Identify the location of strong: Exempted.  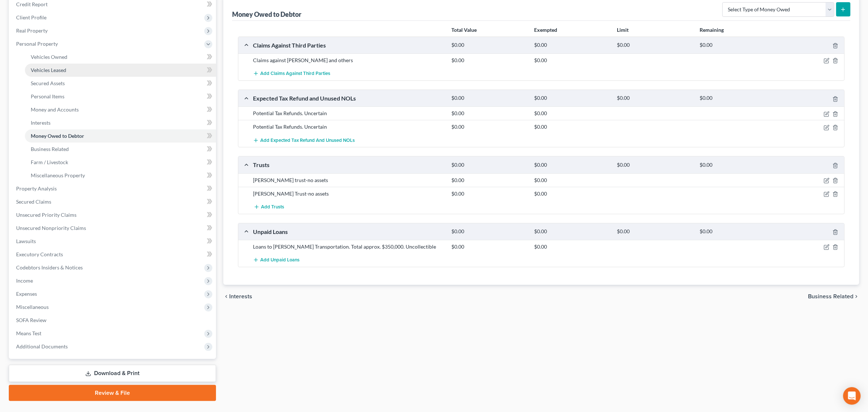
(545, 30).